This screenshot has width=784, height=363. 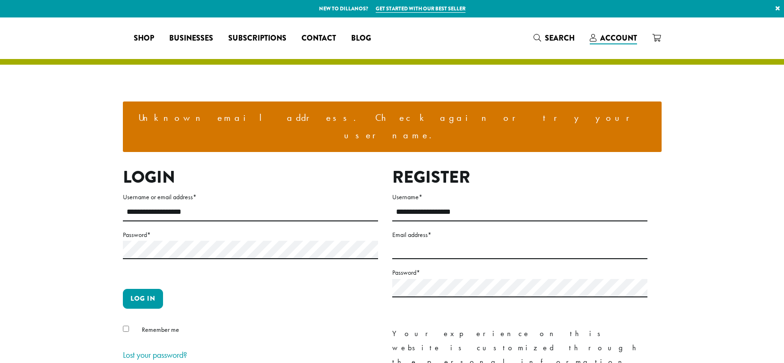 I want to click on a: Lost your password?, so click(x=155, y=355).